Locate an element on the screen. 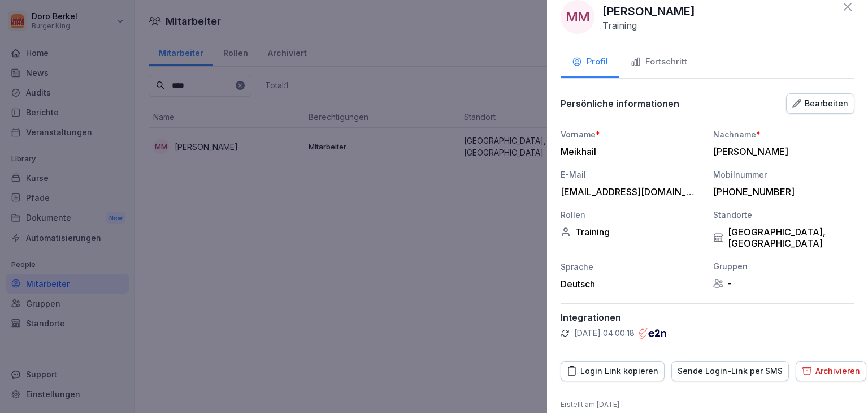 This screenshot has width=868, height=413. div: E-Mail is located at coordinates (631, 174).